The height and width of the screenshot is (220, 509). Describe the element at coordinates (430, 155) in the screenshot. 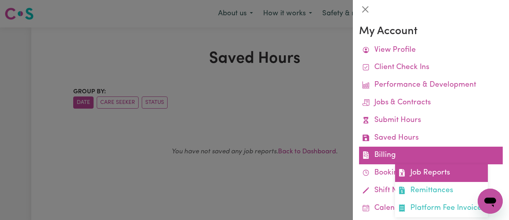

I see `a: BillingJob ReportsRemittancesPlatform Fee Invoices` at that location.